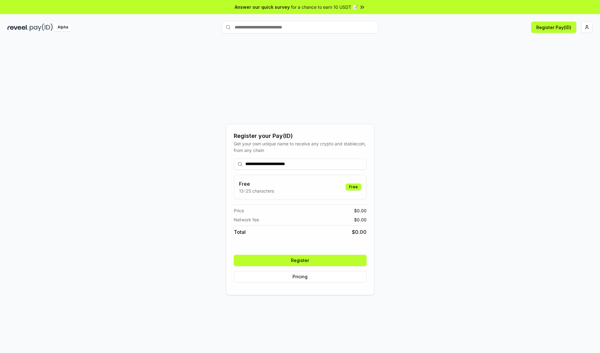 The width and height of the screenshot is (600, 353). What do you see at coordinates (353, 187) in the screenshot?
I see `div: Free` at bounding box center [353, 187].